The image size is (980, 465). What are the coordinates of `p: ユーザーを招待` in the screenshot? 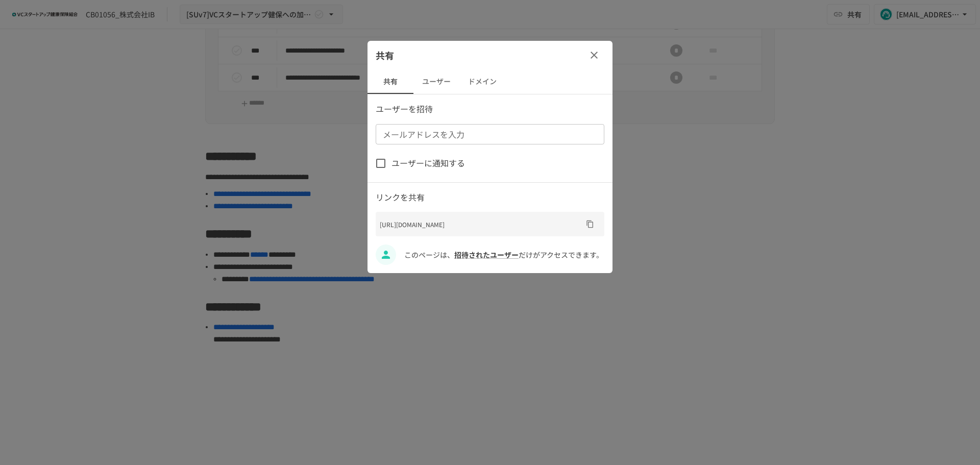 It's located at (490, 109).